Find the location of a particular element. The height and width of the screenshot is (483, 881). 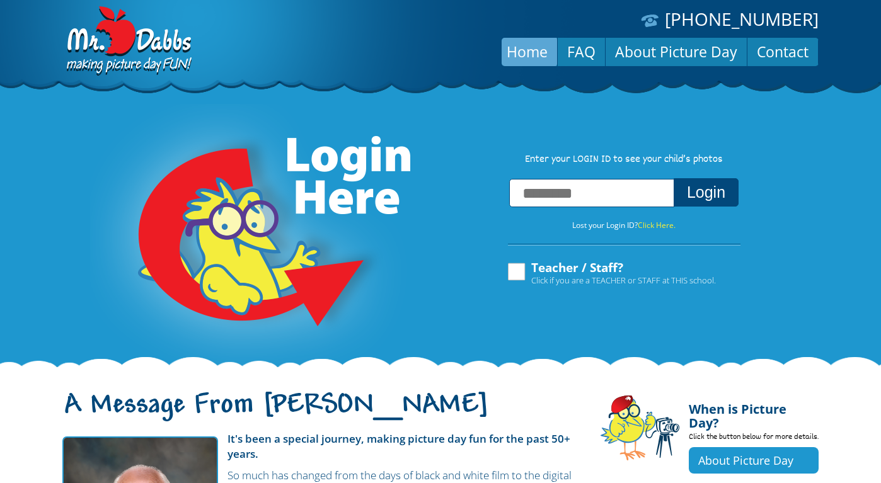

button: Login is located at coordinates (706, 192).